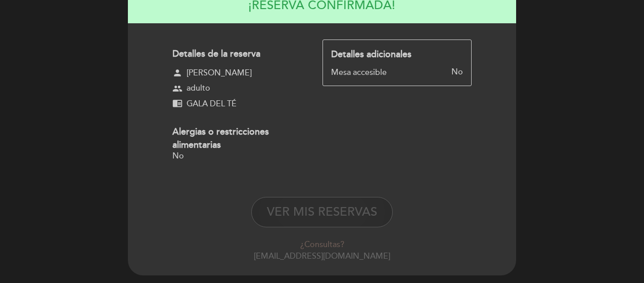 The width and height of the screenshot is (644, 283). I want to click on div: Mesa accesible, so click(359, 72).